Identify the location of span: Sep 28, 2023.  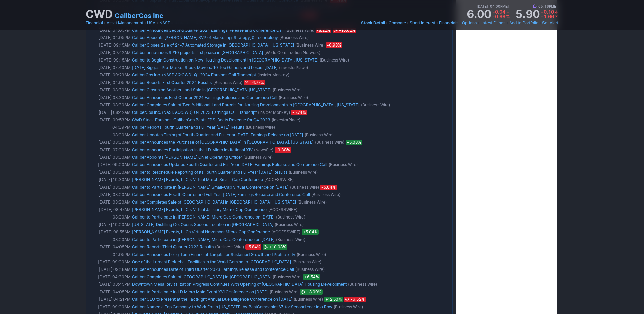
(311, 292).